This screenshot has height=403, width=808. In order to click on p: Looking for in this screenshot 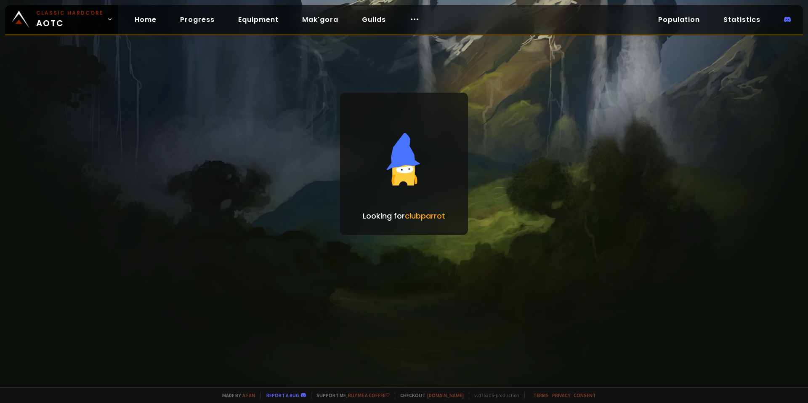, I will do `click(404, 215)`.